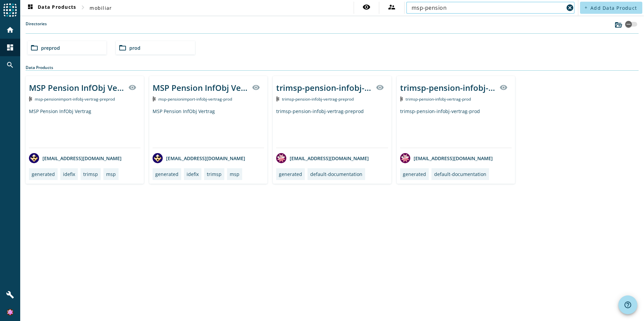 This screenshot has height=321, width=644. Describe the element at coordinates (614, 8) in the screenshot. I see `span: Add Data Product` at that location.